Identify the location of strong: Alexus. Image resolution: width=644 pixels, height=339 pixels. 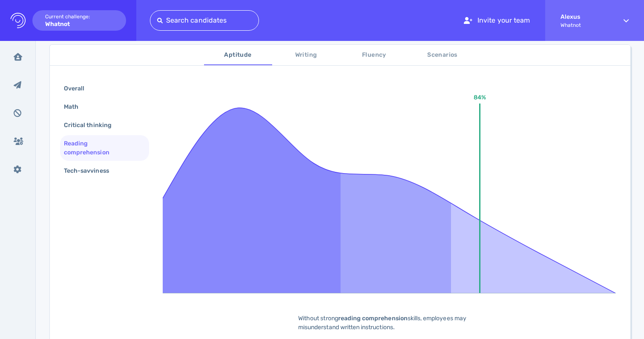
(584, 17).